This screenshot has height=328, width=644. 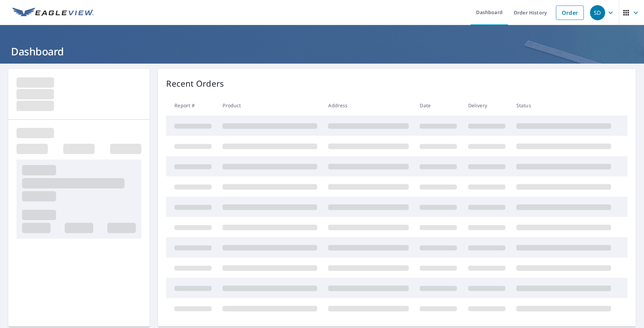 I want to click on th: Report #, so click(x=192, y=106).